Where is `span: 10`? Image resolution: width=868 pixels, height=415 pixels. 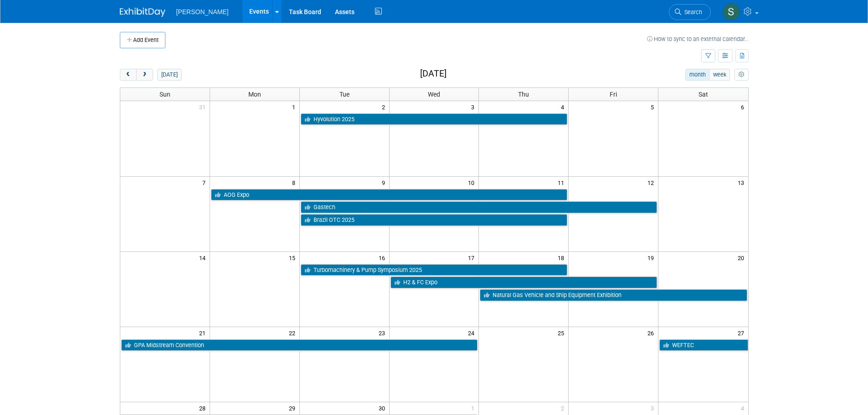
span: 10 is located at coordinates (473, 182).